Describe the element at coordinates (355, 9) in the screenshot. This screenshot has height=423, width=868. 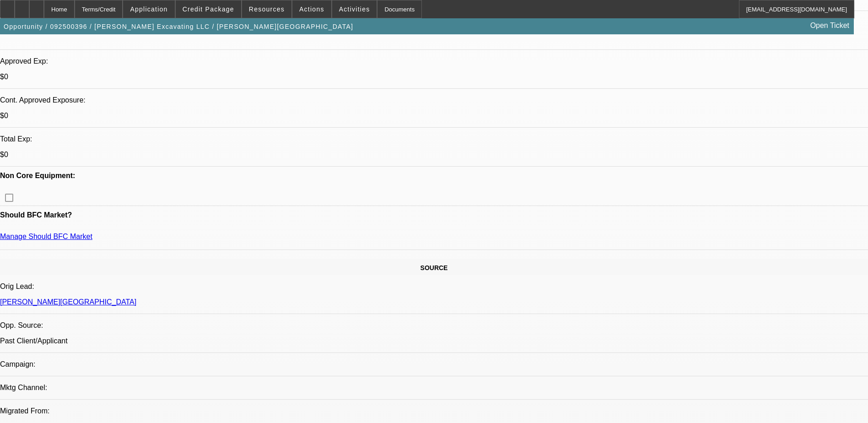
I see `button: Activities` at that location.